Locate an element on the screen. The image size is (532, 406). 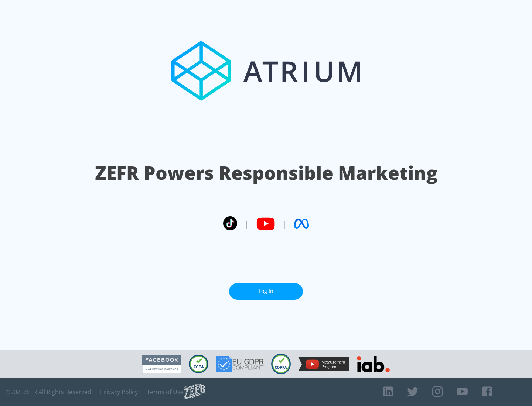
img: CCPA Compliant is located at coordinates (198, 364).